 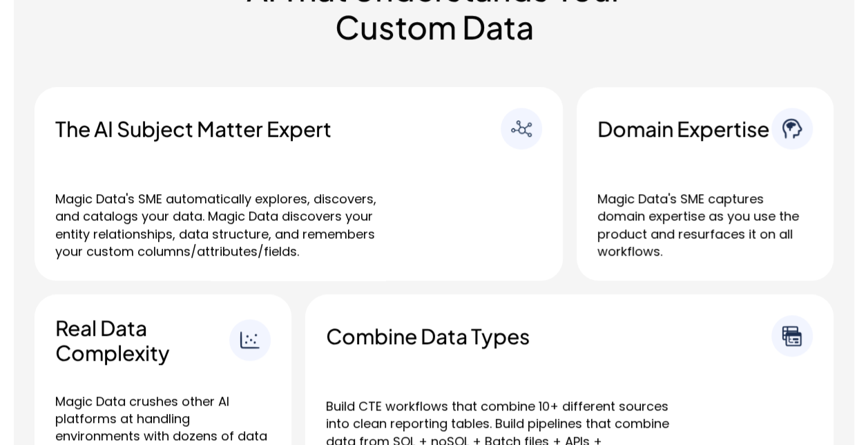 What do you see at coordinates (684, 129) in the screenshot?
I see `h3: Domain Expertise` at bounding box center [684, 129].